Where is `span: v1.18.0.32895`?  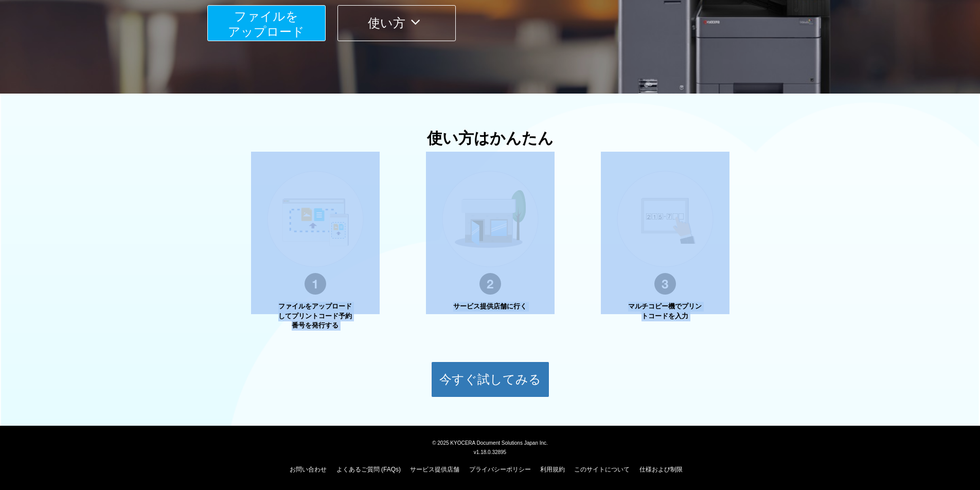 span: v1.18.0.32895 is located at coordinates (490, 452).